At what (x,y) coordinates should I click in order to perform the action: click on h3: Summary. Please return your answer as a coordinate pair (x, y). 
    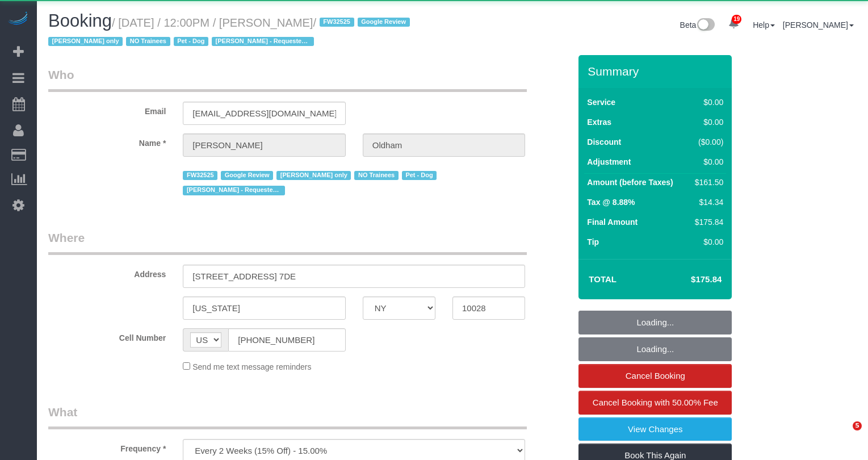
    Looking at the image, I should click on (657, 71).